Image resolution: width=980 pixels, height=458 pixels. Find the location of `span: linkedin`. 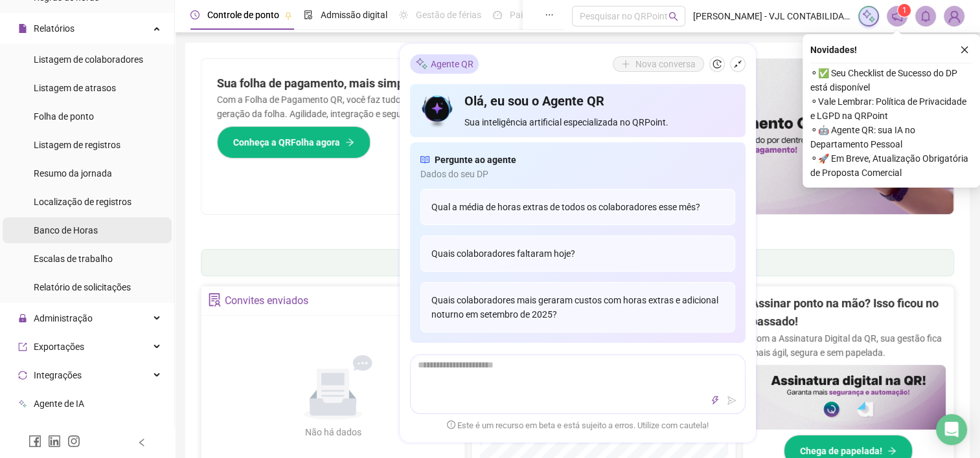

span: linkedin is located at coordinates (54, 441).